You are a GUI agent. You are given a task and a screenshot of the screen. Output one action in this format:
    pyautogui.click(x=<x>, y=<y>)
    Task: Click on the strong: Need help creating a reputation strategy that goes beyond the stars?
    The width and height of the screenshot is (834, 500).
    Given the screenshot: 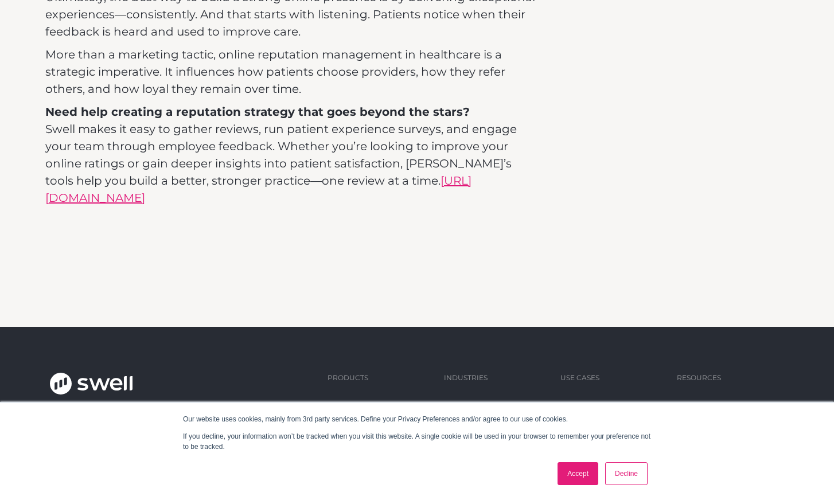 What is the action you would take?
    pyautogui.click(x=257, y=112)
    